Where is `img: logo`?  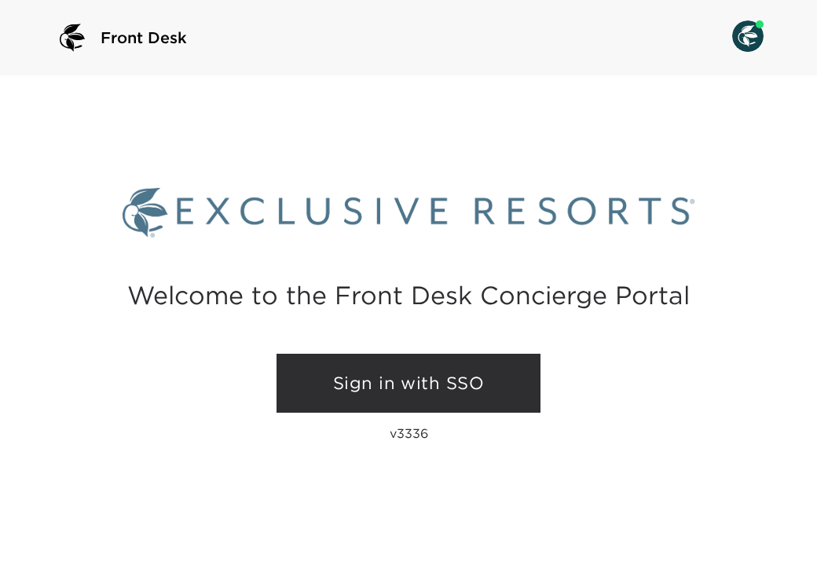 img: logo is located at coordinates (72, 38).